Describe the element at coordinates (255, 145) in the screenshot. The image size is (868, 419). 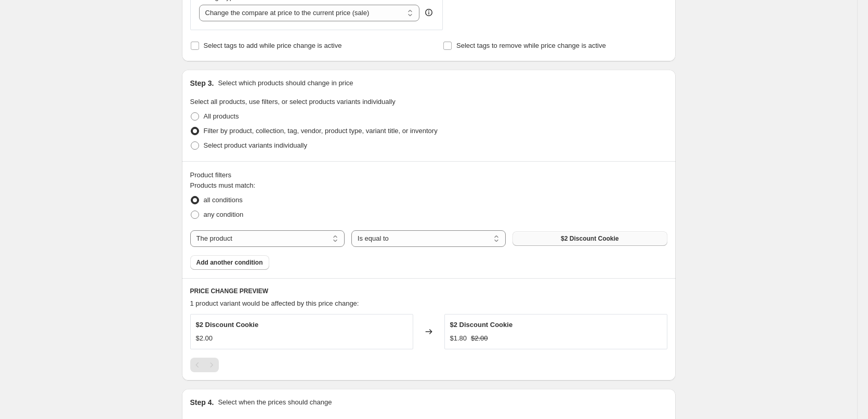
I see `span: Select product variants individually` at that location.